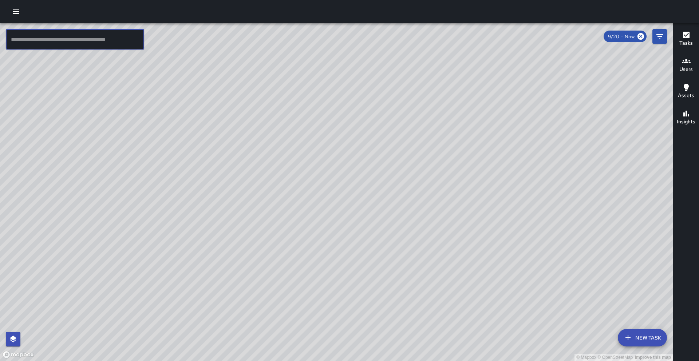 Image resolution: width=699 pixels, height=361 pixels. I want to click on h6: Users, so click(686, 70).